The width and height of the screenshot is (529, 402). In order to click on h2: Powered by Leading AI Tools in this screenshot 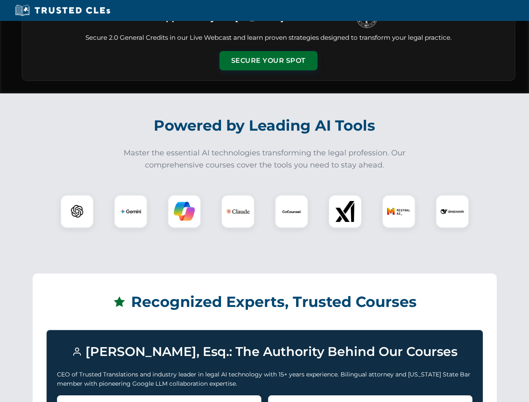, I will do `click(265, 126)`.